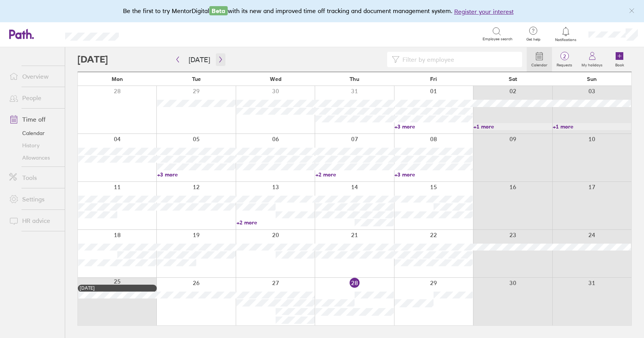  What do you see at coordinates (458, 59) in the screenshot?
I see `input: Filter by employee` at bounding box center [458, 59].